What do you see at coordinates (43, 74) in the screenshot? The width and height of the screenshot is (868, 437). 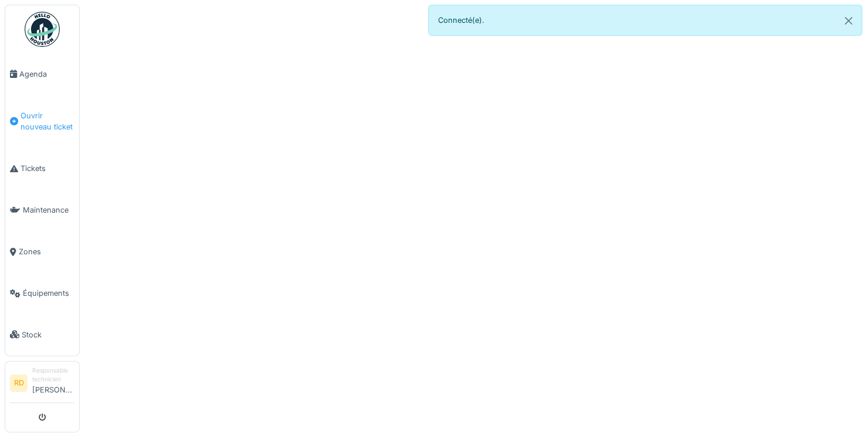 I see `a: Agenda` at bounding box center [43, 74].